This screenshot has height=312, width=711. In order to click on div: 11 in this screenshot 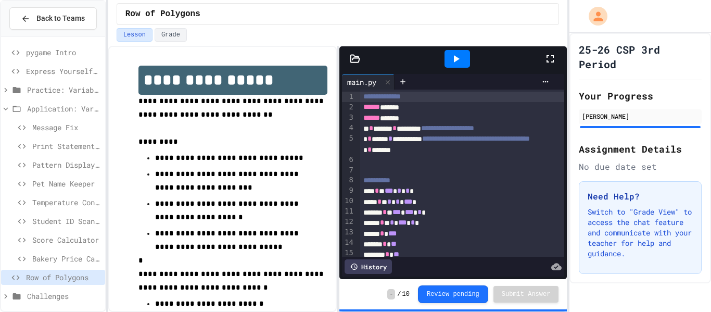, I will do `click(348, 211)`.